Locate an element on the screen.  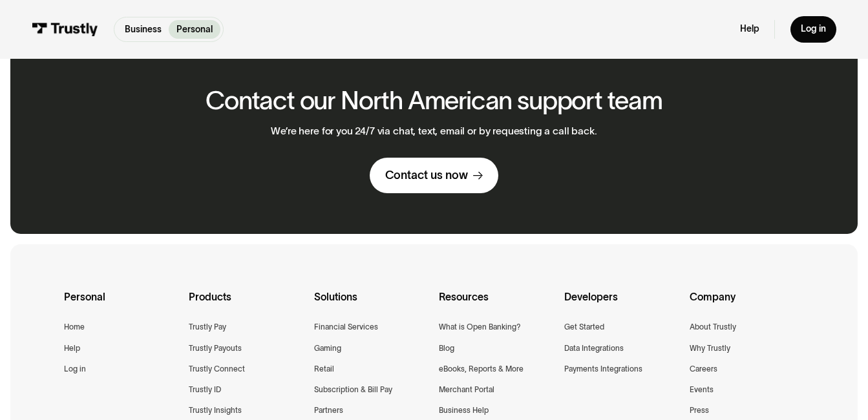
a: Trustly Payouts is located at coordinates (215, 348).